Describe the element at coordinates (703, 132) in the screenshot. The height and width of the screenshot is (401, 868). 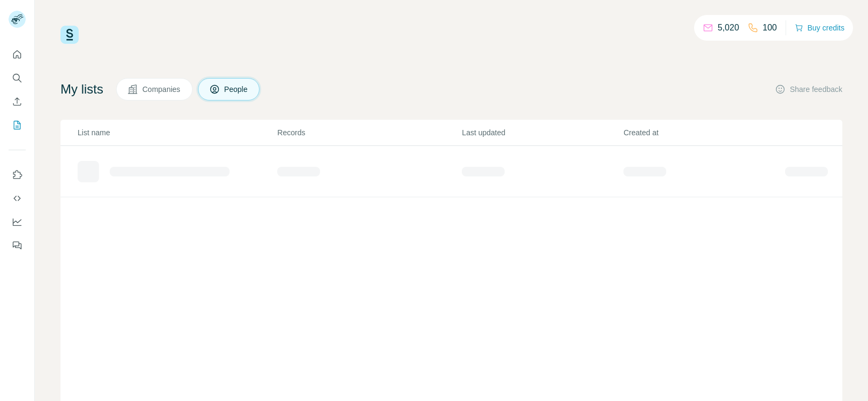
I see `p: Created at` at that location.